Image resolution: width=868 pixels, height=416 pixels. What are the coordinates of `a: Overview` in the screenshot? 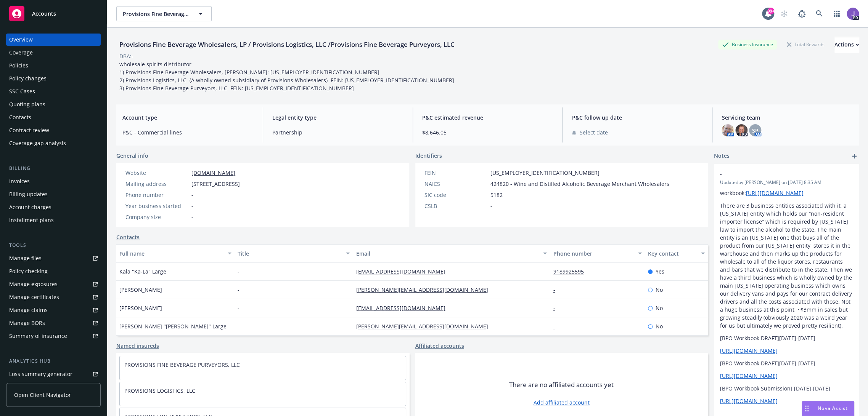 It's located at (53, 40).